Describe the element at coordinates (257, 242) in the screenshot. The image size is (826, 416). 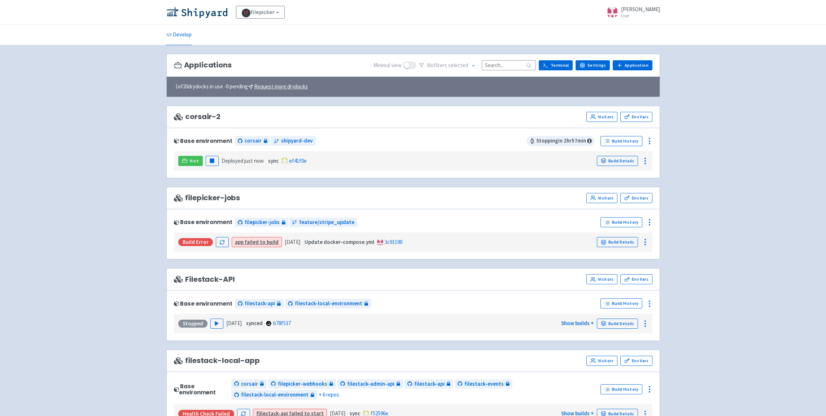
I see `a: app failed to build` at that location.